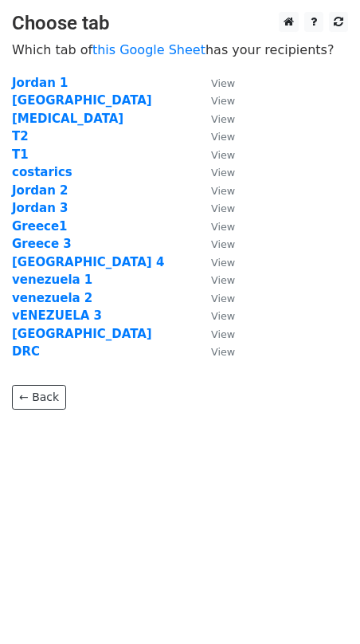  Describe the element at coordinates (52, 280) in the screenshot. I see `a: venezuela 1` at that location.